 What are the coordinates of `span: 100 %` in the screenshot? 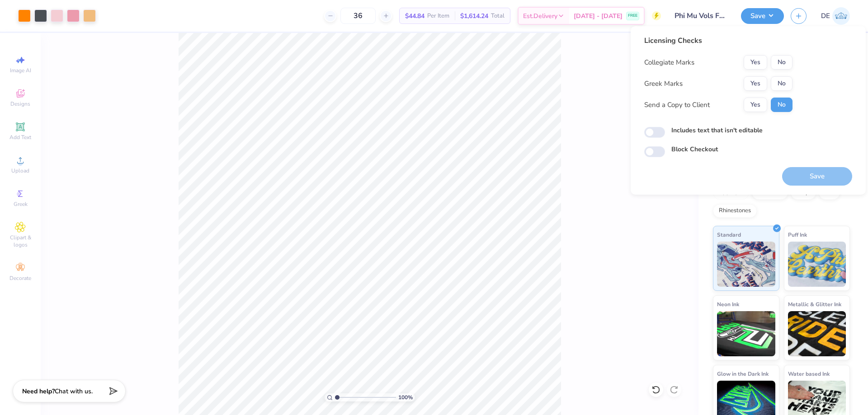 It's located at (405, 398).